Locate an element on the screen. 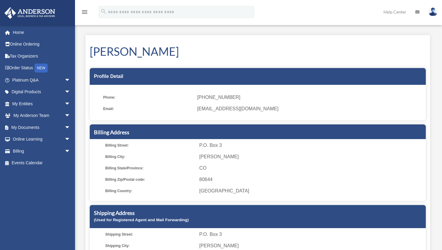  span: 80644 is located at coordinates (312, 180).